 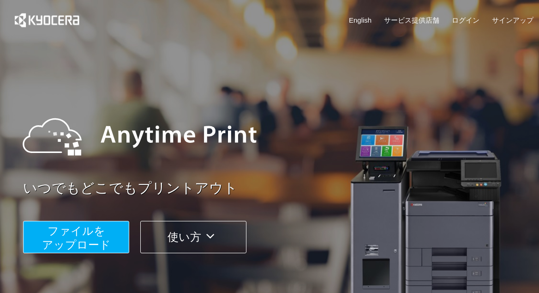 What do you see at coordinates (193, 237) in the screenshot?
I see `button: 使い方` at bounding box center [193, 237].